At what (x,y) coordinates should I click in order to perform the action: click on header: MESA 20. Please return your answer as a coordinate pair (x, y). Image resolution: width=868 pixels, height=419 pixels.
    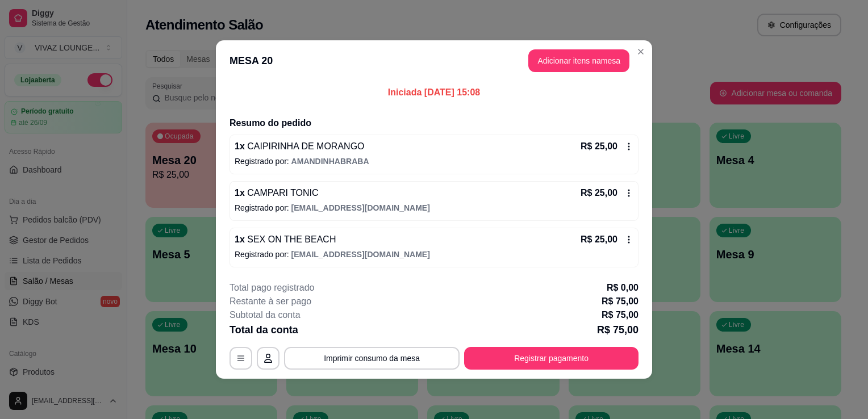
    Looking at the image, I should click on (434, 61).